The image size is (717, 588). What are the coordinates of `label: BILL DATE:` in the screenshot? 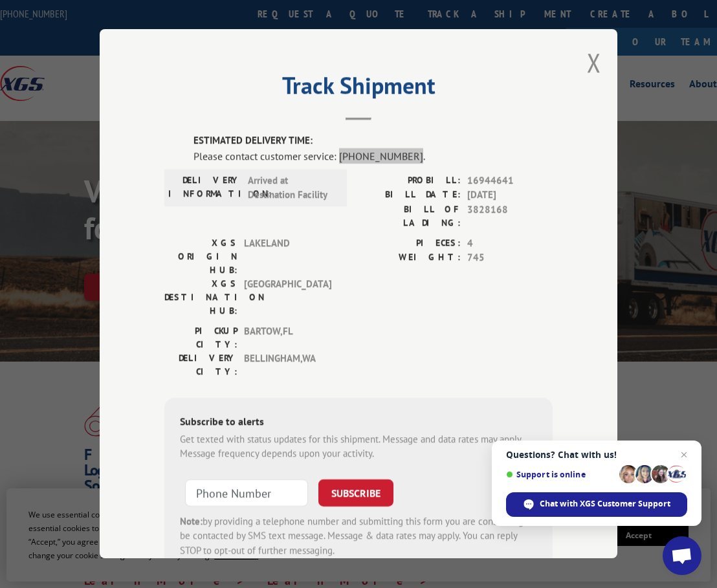 It's located at (410, 196).